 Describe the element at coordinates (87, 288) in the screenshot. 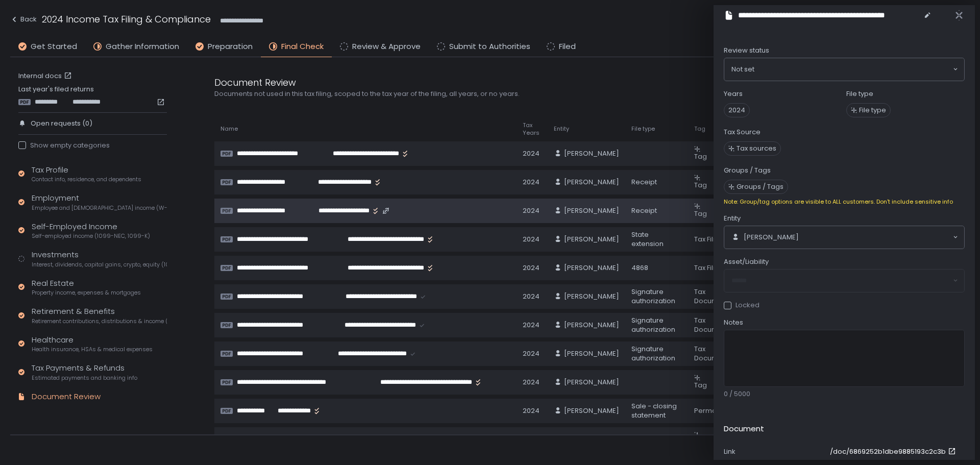

I see `div: Real Estate` at that location.